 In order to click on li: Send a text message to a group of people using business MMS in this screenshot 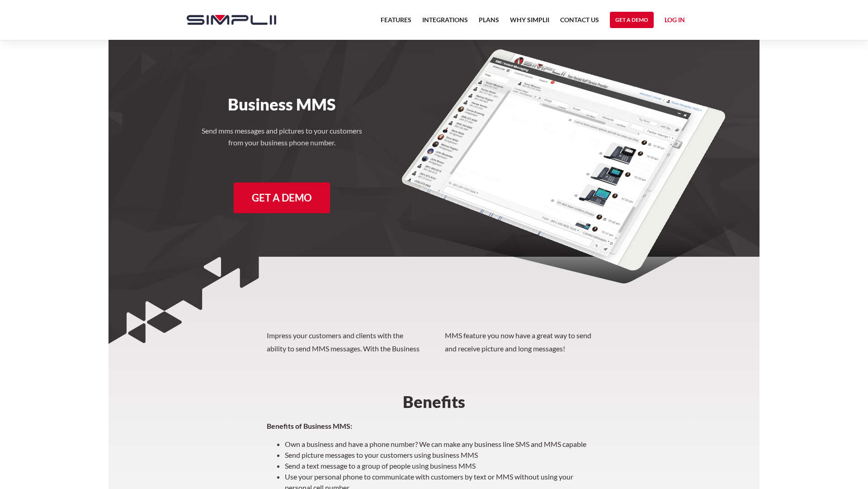, I will do `click(443, 466)`.